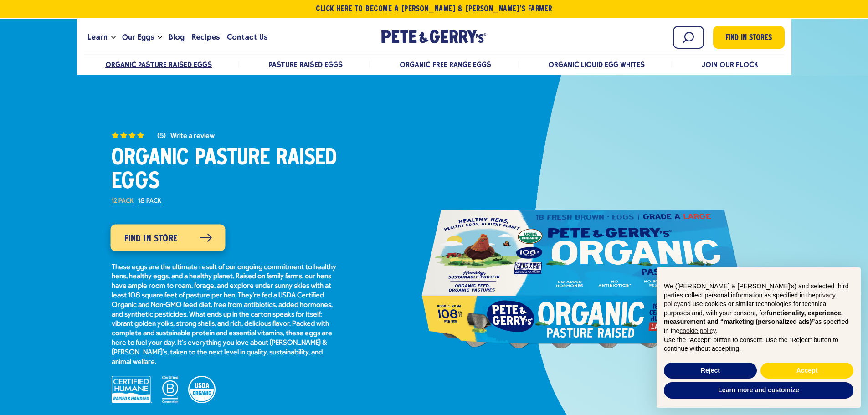  What do you see at coordinates (445, 64) in the screenshot?
I see `span: Organic Free Range Eggs` at bounding box center [445, 64].